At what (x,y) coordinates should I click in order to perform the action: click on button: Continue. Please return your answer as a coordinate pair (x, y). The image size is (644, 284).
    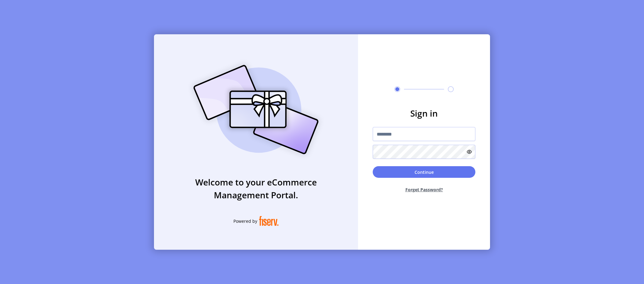
    Looking at the image, I should click on (424, 172).